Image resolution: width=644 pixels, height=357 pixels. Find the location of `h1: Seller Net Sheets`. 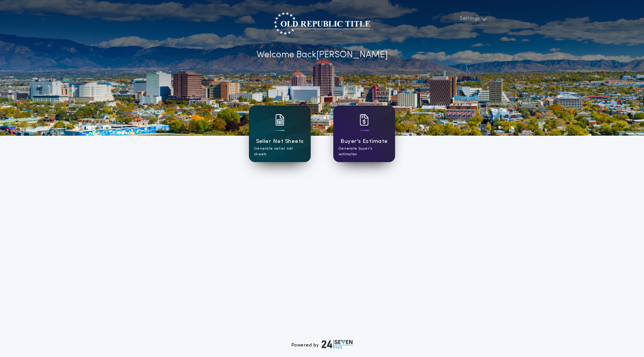

h1: Seller Net Sheets is located at coordinates (280, 141).